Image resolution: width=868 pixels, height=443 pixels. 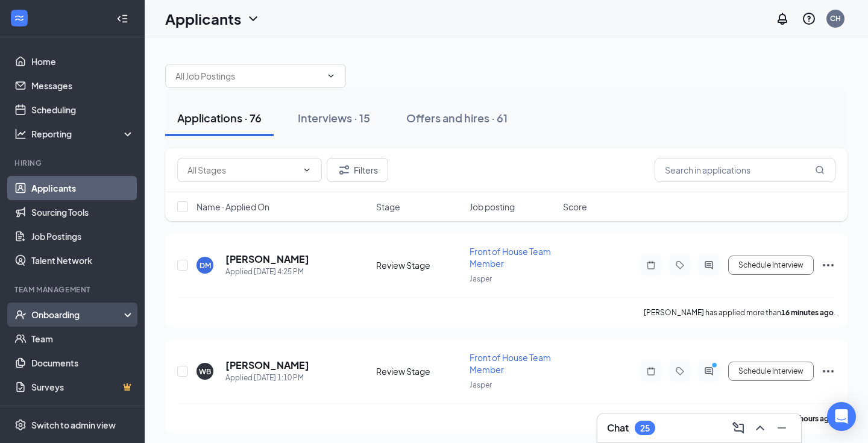 I want to click on svg: Collapse, so click(x=122, y=19).